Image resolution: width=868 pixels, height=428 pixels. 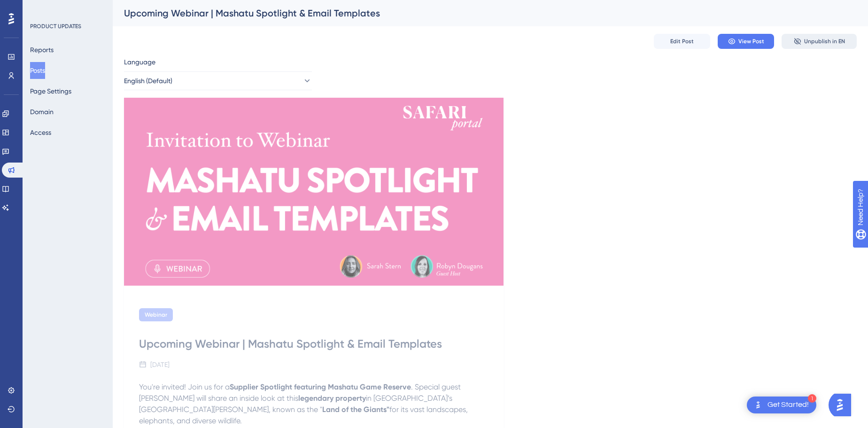 What do you see at coordinates (55, 26) in the screenshot?
I see `div: PRODUCT UPDATES` at bounding box center [55, 26].